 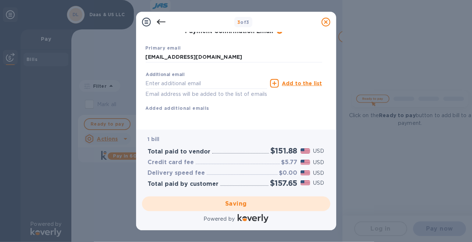 I want to click on h3: Total paid to vendor, so click(x=179, y=152).